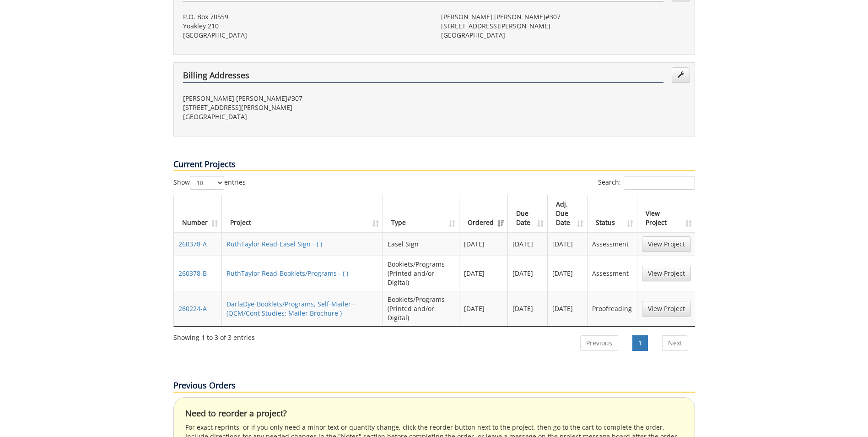 The image size is (868, 437). I want to click on div: Showing 1 to 3 of 3 entries, so click(214, 336).